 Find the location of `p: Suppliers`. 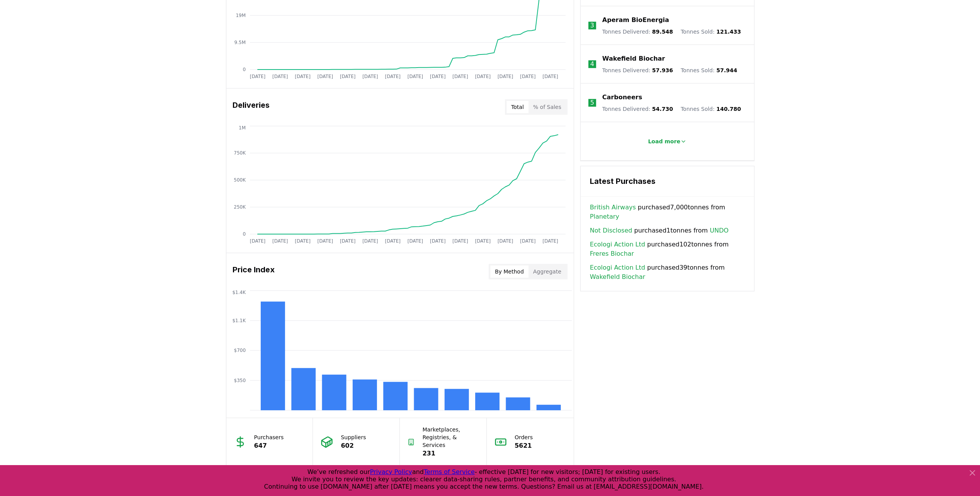

p: Suppliers is located at coordinates (353, 438).